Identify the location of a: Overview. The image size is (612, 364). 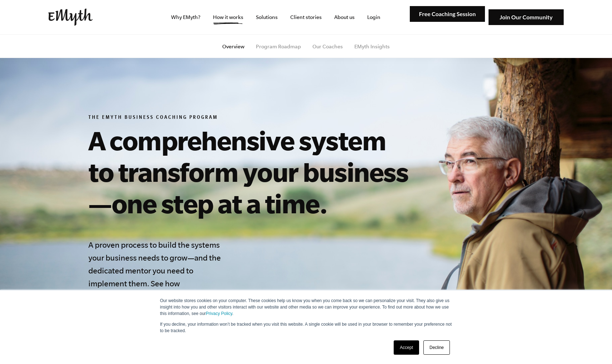
(233, 47).